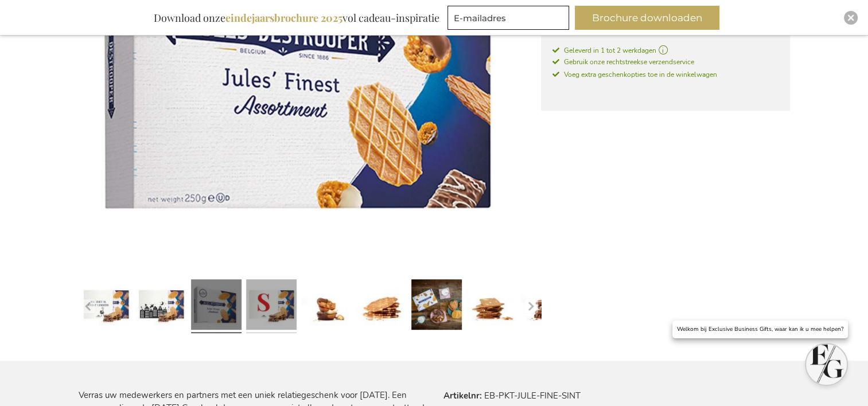 The width and height of the screenshot is (868, 406). I want to click on span: Geleverd in 1 tot 2 werkdagen, so click(665, 50).